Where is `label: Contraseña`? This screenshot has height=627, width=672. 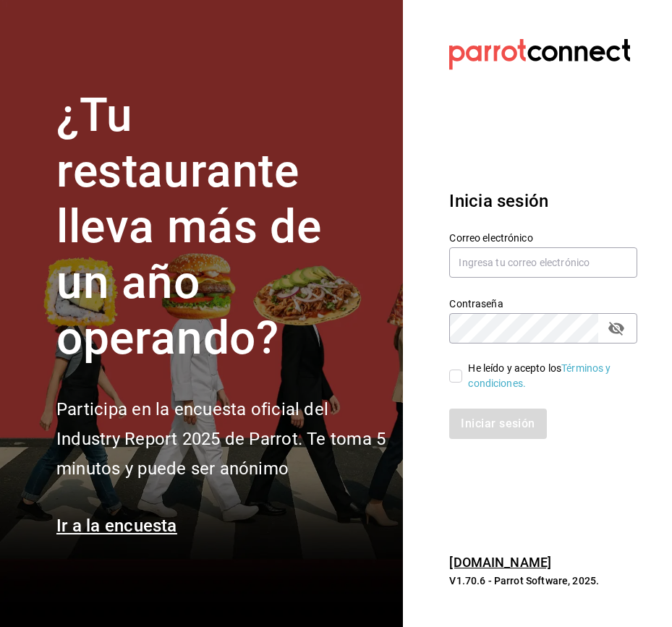
label: Contraseña is located at coordinates (543, 304).